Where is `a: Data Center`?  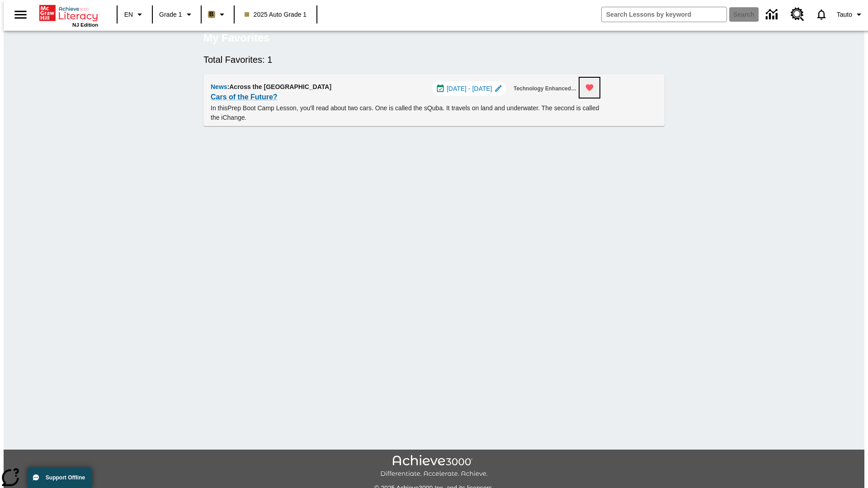 a: Data Center is located at coordinates (773, 15).